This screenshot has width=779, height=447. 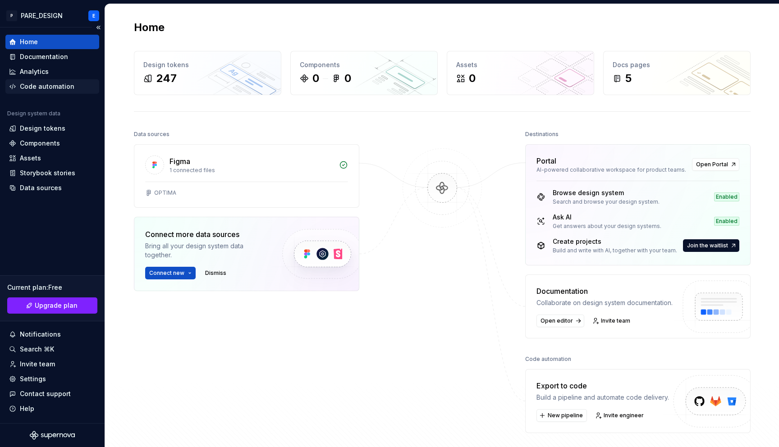 What do you see at coordinates (52, 306) in the screenshot?
I see `button: Upgrade plan` at bounding box center [52, 306].